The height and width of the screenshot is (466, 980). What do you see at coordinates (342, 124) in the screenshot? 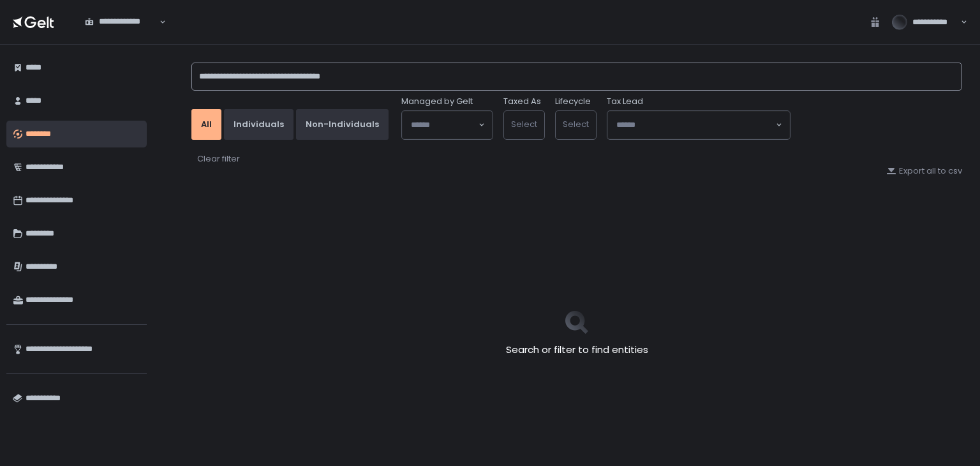
I see `div: Non-Individuals` at bounding box center [342, 124].